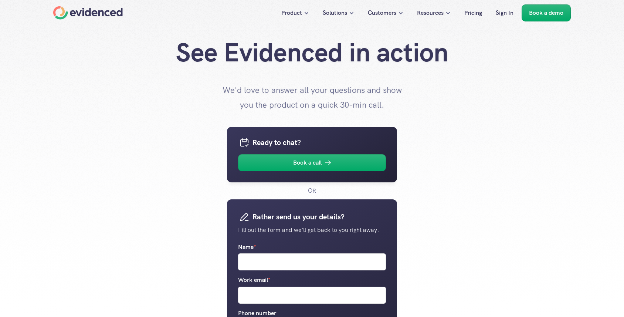  What do you see at coordinates (319, 217) in the screenshot?
I see `h5: Rather send us your details?` at bounding box center [319, 217].